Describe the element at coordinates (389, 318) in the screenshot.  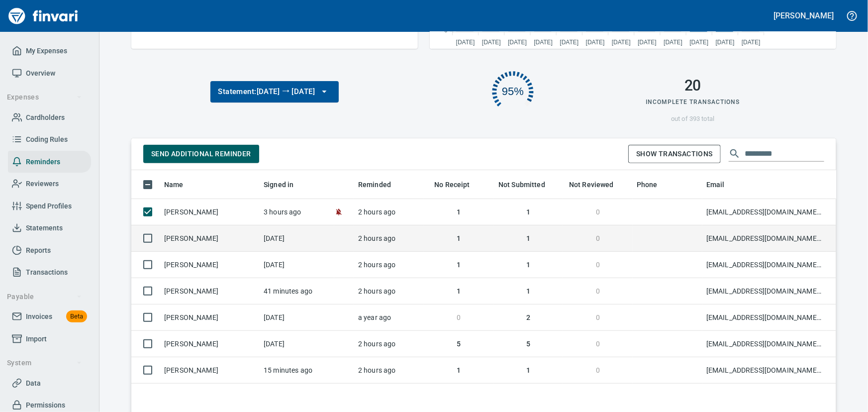
I see `td: a year ago` at that location.